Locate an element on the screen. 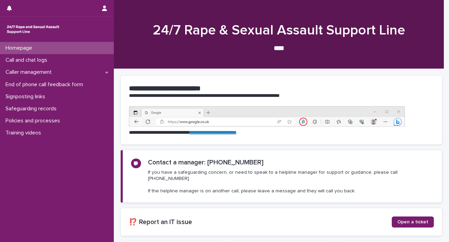 This screenshot has width=449, height=242. p: Homepage is located at coordinates (20, 48).